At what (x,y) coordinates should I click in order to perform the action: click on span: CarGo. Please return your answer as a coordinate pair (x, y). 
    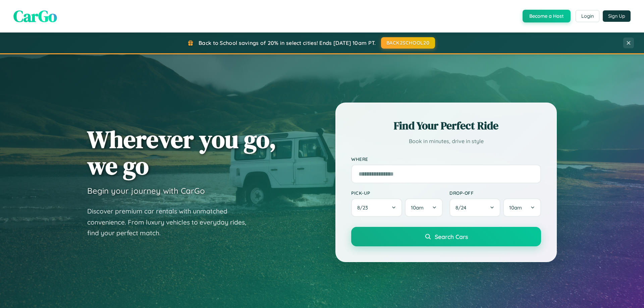
    Looking at the image, I should click on (35, 16).